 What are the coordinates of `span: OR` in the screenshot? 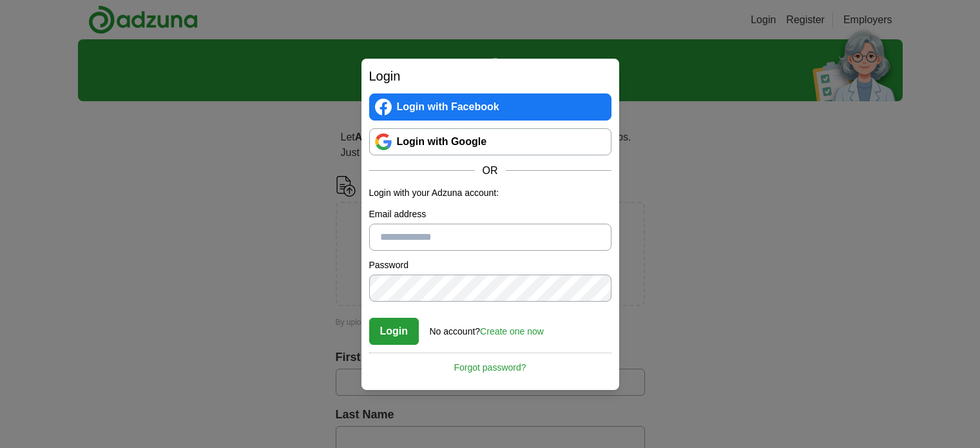 It's located at (490, 171).